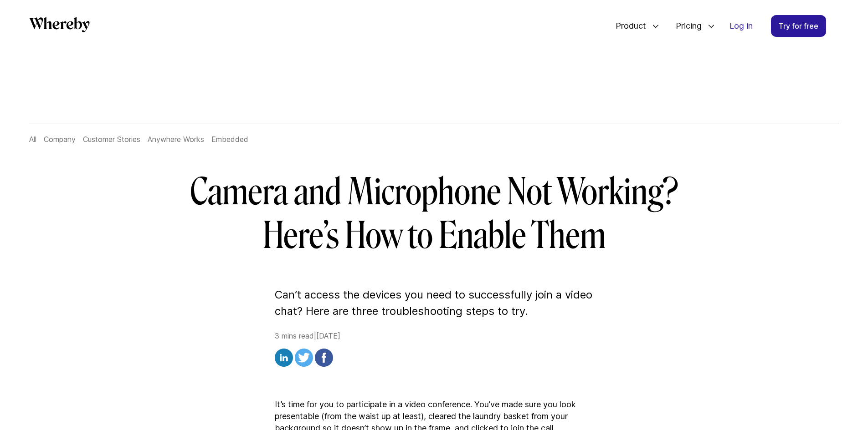  What do you see at coordinates (686, 26) in the screenshot?
I see `span: Pricing` at bounding box center [686, 26].